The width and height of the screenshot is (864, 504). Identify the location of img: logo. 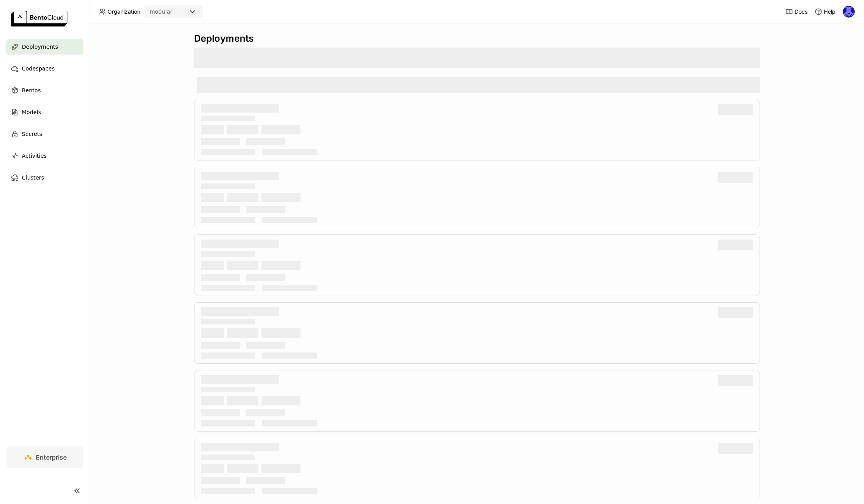
(39, 19).